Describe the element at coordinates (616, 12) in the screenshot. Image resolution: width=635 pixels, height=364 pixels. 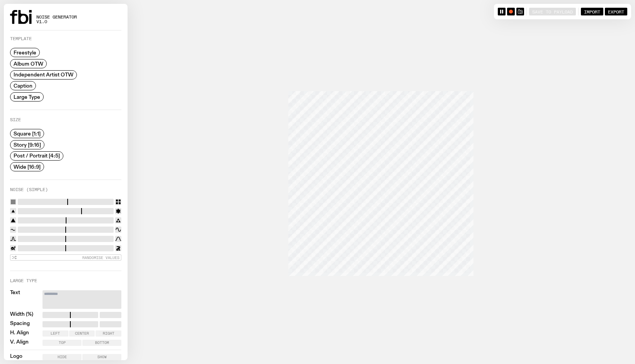
I see `button: Export` at that location.